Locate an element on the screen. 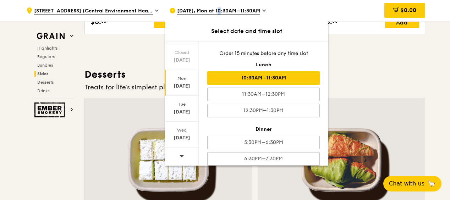 Image resolution: width=450 pixels, height=200 pixels. span: 50 is located at coordinates (104, 21).